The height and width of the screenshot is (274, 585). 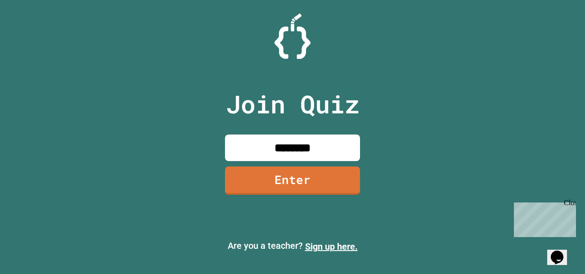 I want to click on a: Sign up here., so click(x=331, y=246).